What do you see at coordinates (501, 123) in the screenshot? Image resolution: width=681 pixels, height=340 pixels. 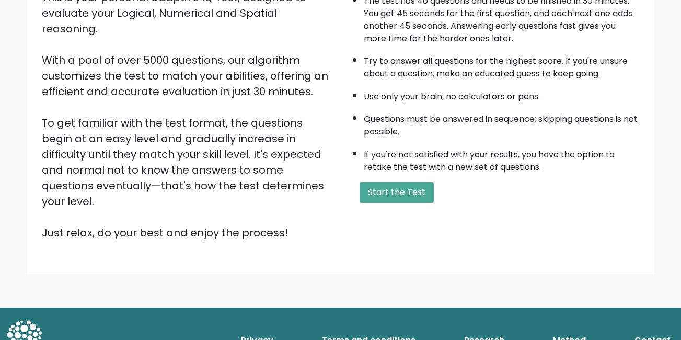 I see `li: Questions must be answered in sequence; skipping questions is not possible.` at bounding box center [501, 123].